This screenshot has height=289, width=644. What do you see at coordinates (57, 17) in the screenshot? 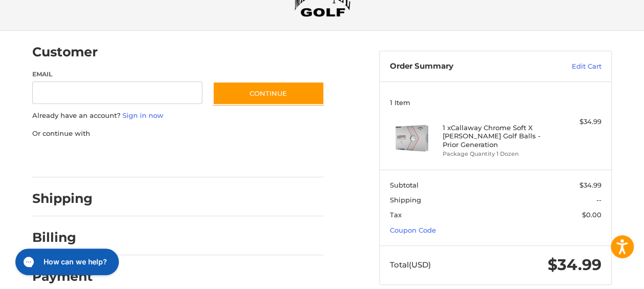
I see `button: Gorgias live chat` at bounding box center [57, 17].